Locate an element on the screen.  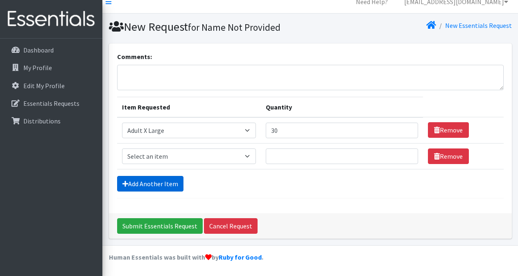
small: for Name Not Provided is located at coordinates (234, 27).